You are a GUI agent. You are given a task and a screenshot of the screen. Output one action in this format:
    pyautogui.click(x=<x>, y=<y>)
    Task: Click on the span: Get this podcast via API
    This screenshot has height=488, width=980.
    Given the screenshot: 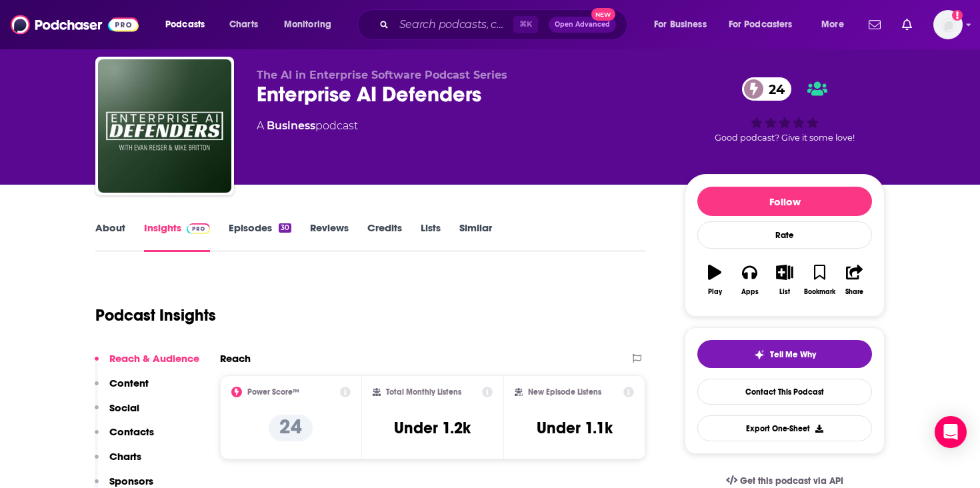 What is the action you would take?
    pyautogui.click(x=791, y=481)
    